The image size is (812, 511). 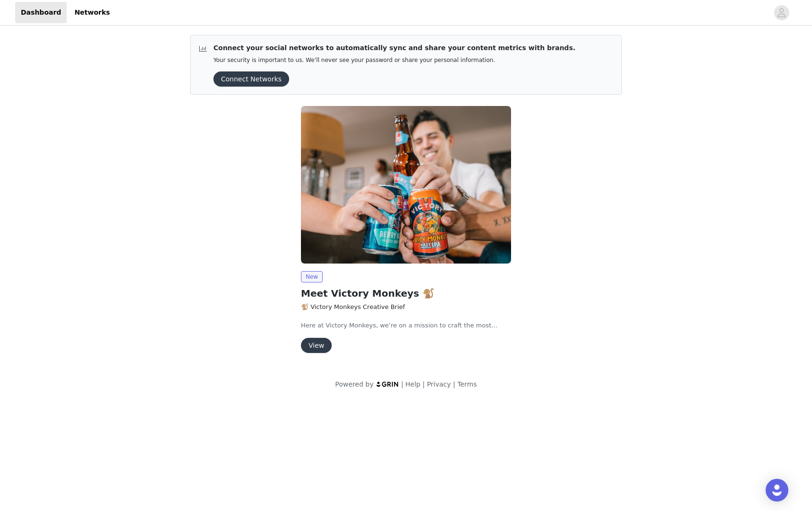 What do you see at coordinates (413, 384) in the screenshot?
I see `a: Help` at bounding box center [413, 384].